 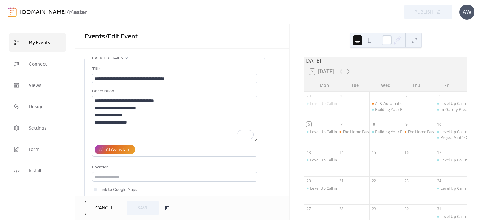 I want to click on div: 21, so click(x=341, y=181).